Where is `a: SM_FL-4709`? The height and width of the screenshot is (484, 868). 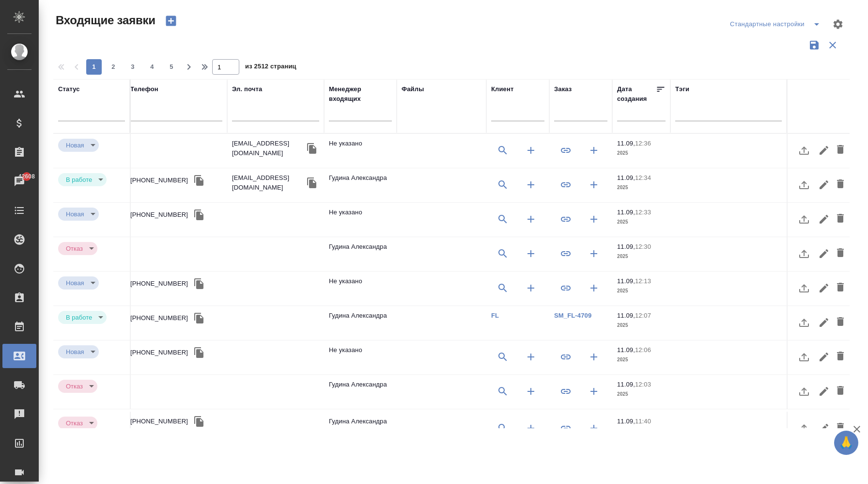
a: SM_FL-4709 is located at coordinates (573, 315).